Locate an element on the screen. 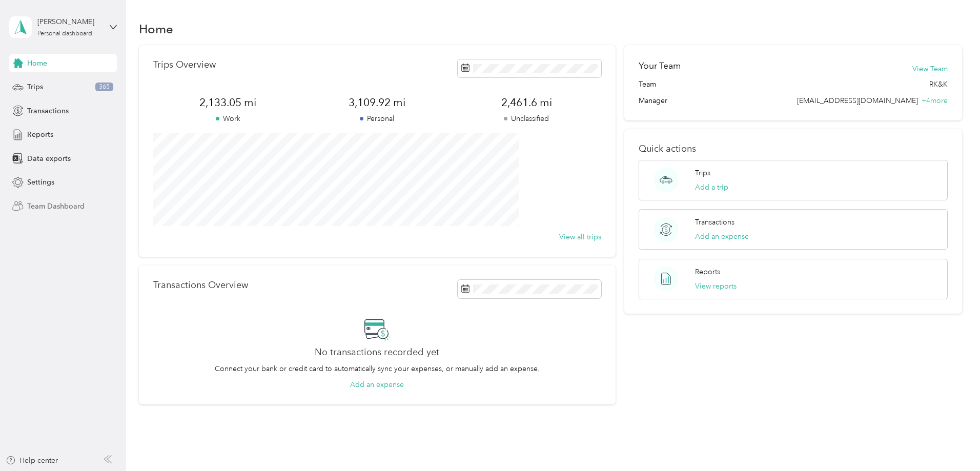 This screenshot has height=471, width=980. p: Work is located at coordinates (228, 119).